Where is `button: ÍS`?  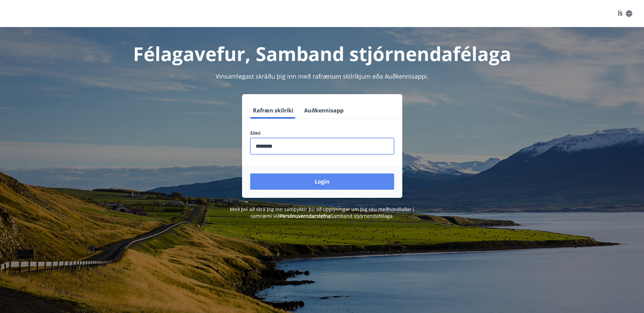
button: ÍS is located at coordinates (625, 14).